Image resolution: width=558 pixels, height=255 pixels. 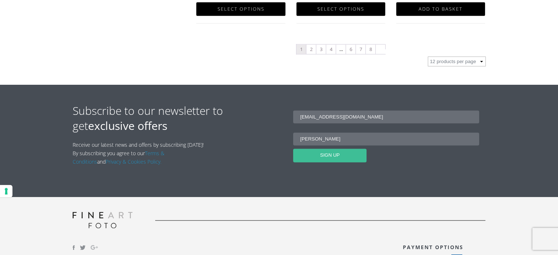 What do you see at coordinates (386, 117) in the screenshot?
I see `input: Email` at bounding box center [386, 117].